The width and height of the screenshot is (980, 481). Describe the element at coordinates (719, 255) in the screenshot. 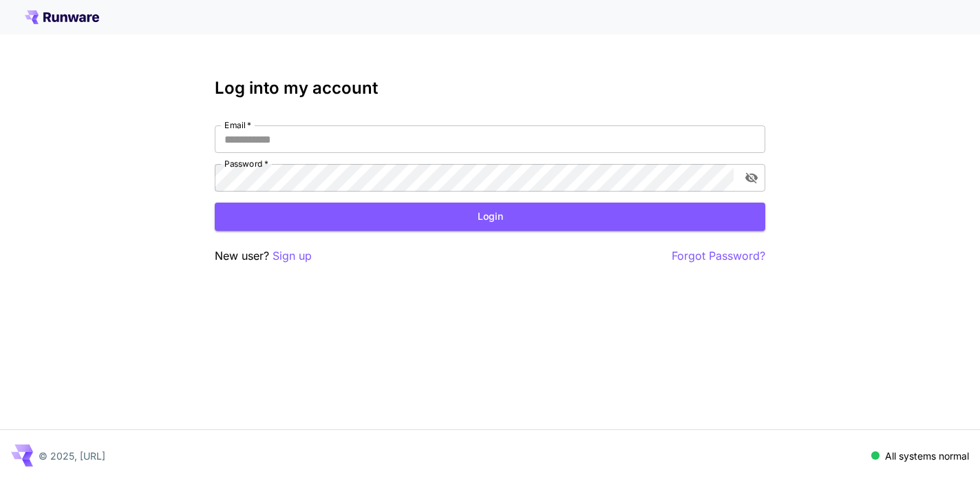

I see `button: Forgot Password?` at that location.